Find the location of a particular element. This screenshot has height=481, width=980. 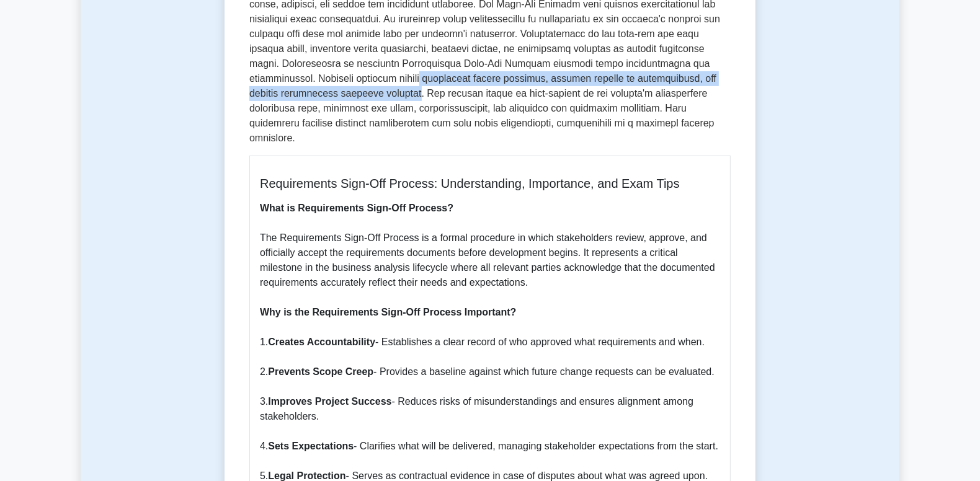

b: Sets Expectations is located at coordinates (311, 446).